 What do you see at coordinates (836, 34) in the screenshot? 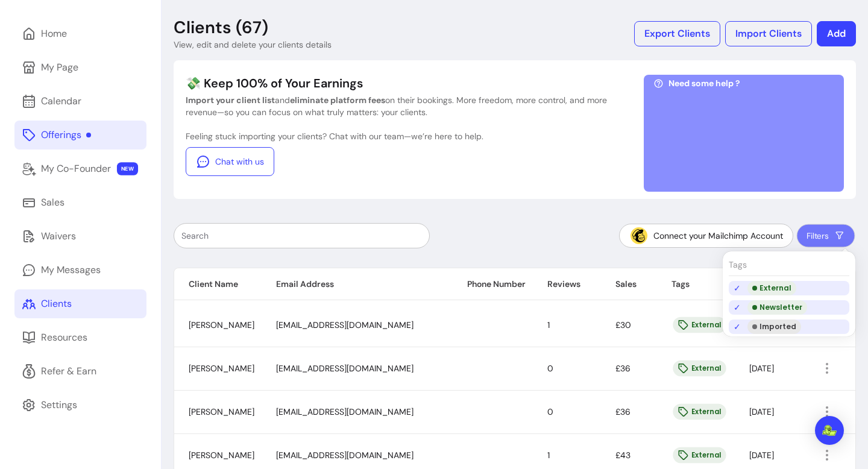
I see `button: Add` at bounding box center [836, 34].